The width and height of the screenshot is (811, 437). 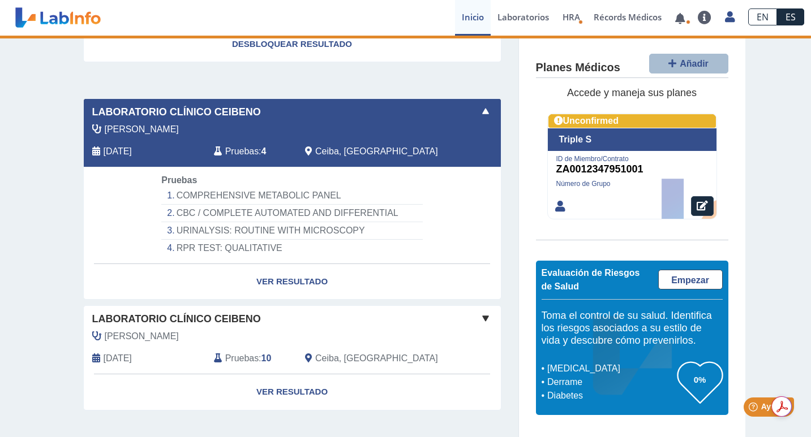 I want to click on span: Desbloquear resultado, so click(x=292, y=44).